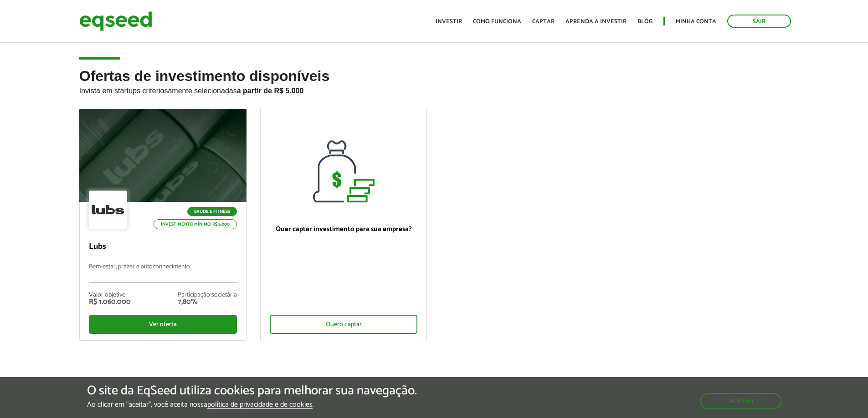 Image resolution: width=868 pixels, height=418 pixels. Describe the element at coordinates (110, 302) in the screenshot. I see `div: R$ 1.060.000` at that location.